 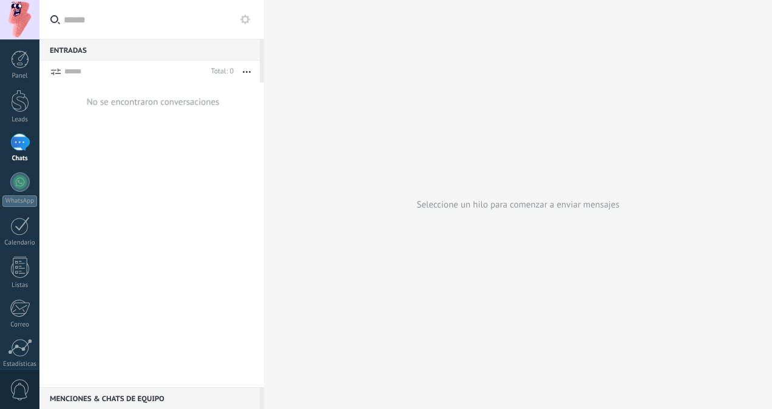 What do you see at coordinates (220, 72) in the screenshot?
I see `div: Total: 0` at bounding box center [220, 72].